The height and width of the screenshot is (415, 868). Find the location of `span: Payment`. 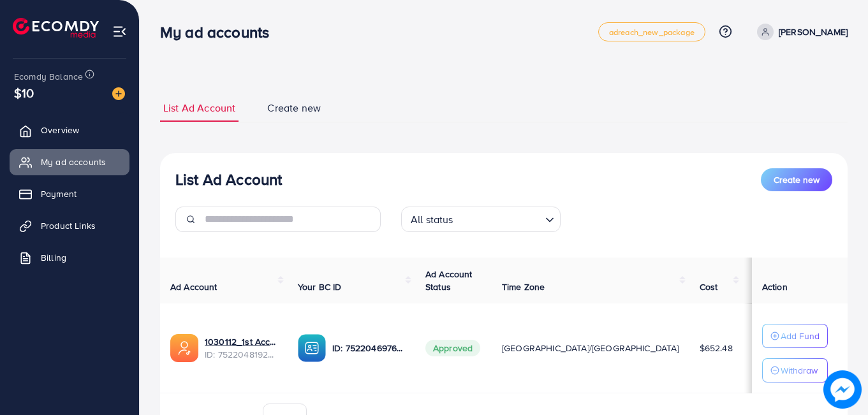

span: Payment is located at coordinates (58, 194).